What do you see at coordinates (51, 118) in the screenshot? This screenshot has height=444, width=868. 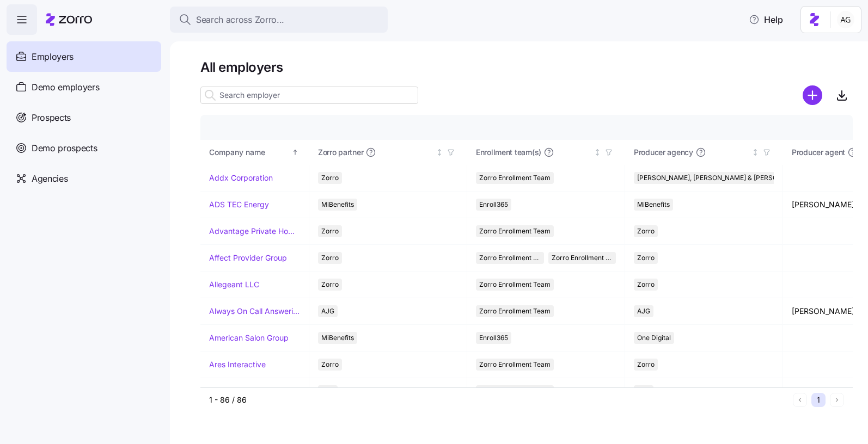 I see `span: Prospects` at bounding box center [51, 118].